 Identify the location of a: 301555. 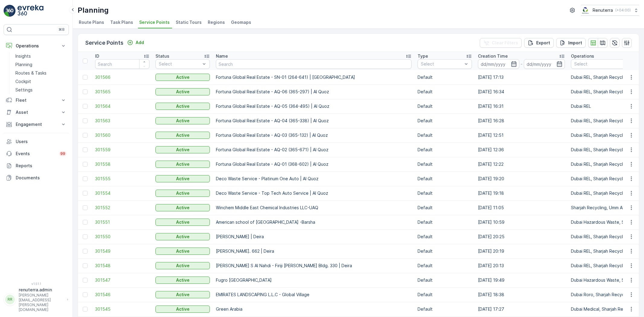
(122, 179).